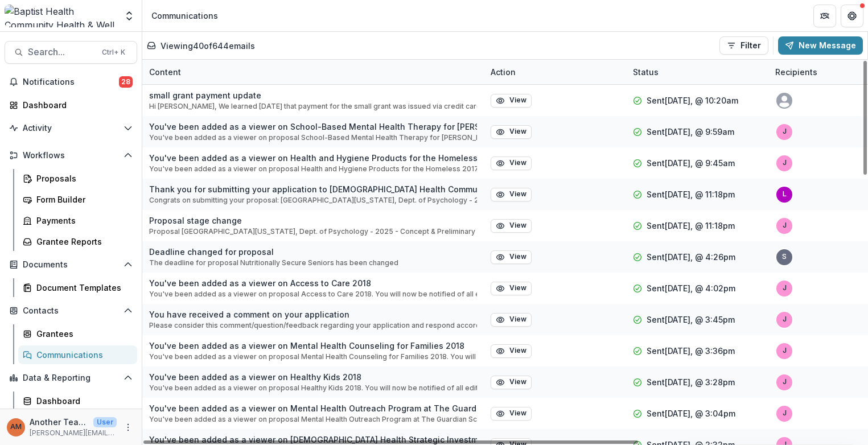  What do you see at coordinates (743, 45) in the screenshot?
I see `button: Filter` at bounding box center [743, 45].